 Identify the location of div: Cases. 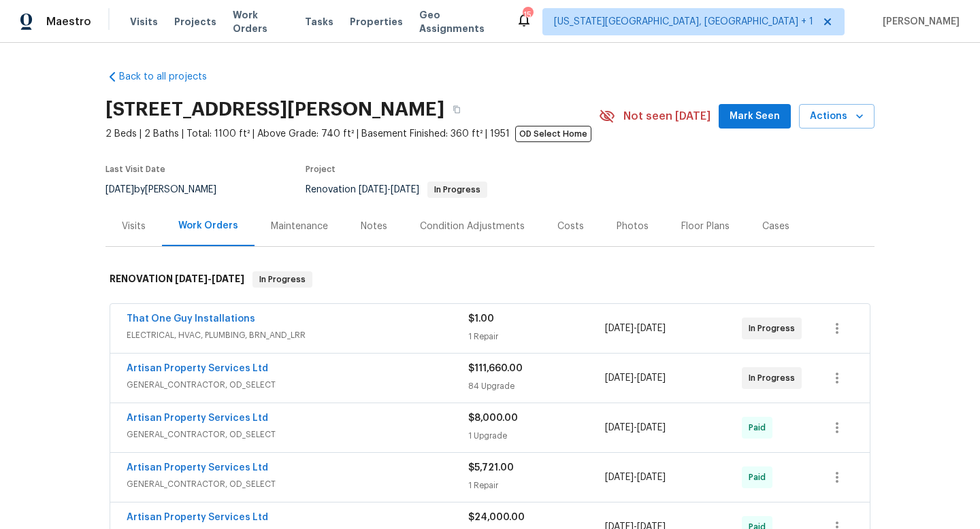
(776, 227).